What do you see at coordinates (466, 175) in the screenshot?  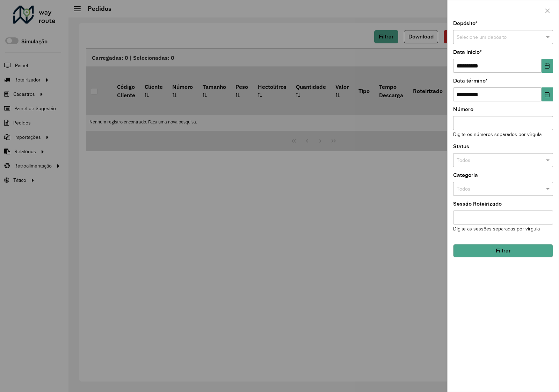 I see `label: Categoria` at bounding box center [466, 175].